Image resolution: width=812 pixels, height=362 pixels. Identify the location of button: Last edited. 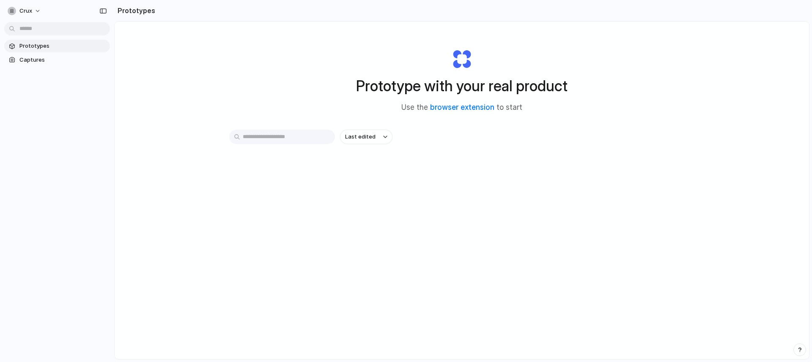
(366, 137).